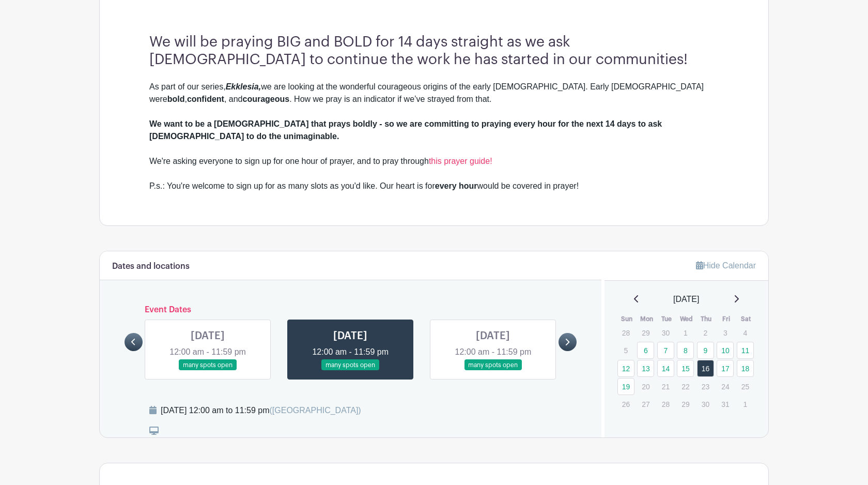  I want to click on p: 24, so click(725, 386).